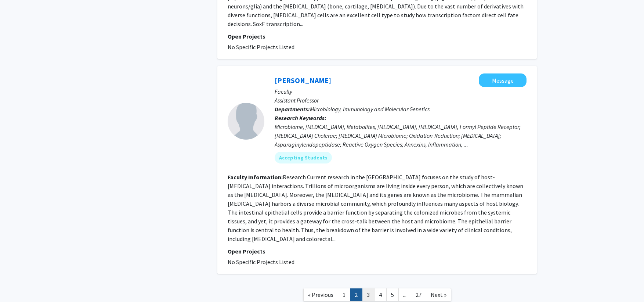  I want to click on p: Faculty, so click(400, 91).